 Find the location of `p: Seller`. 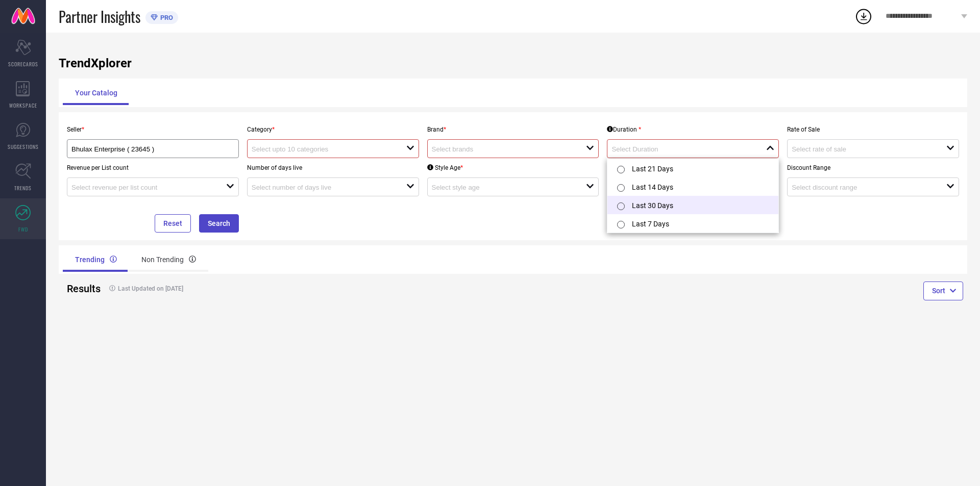

p: Seller is located at coordinates (153, 129).